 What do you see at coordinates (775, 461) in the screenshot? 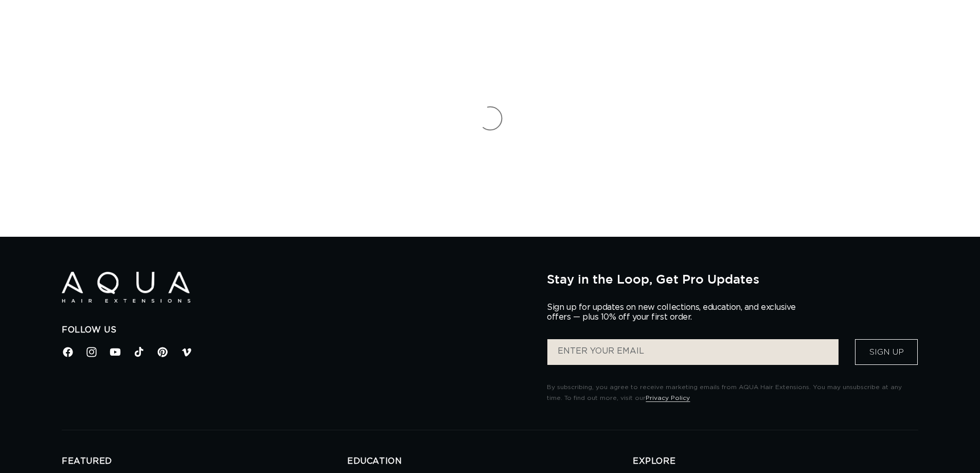
I see `h2: EXPLORE` at bounding box center [775, 461].